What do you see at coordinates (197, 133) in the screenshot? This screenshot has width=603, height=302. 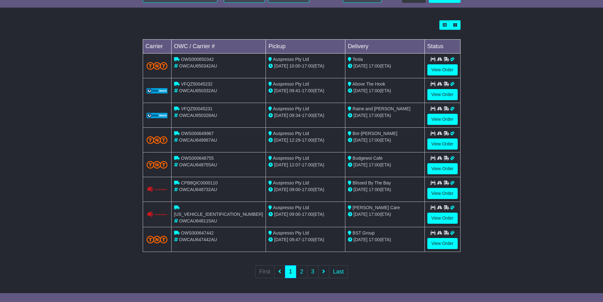 I see `span: OWS000649967` at bounding box center [197, 133].